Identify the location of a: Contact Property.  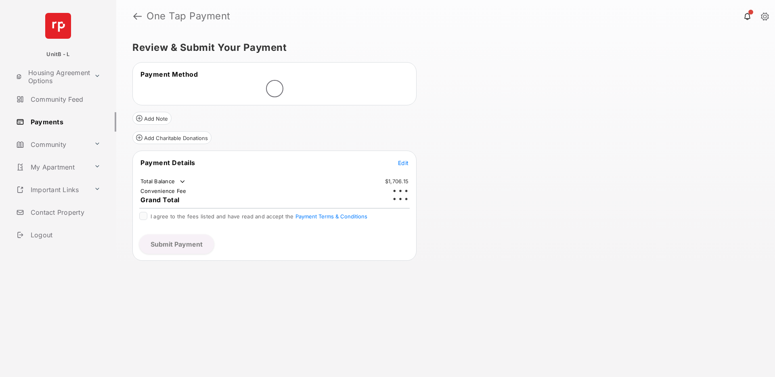
(65, 212).